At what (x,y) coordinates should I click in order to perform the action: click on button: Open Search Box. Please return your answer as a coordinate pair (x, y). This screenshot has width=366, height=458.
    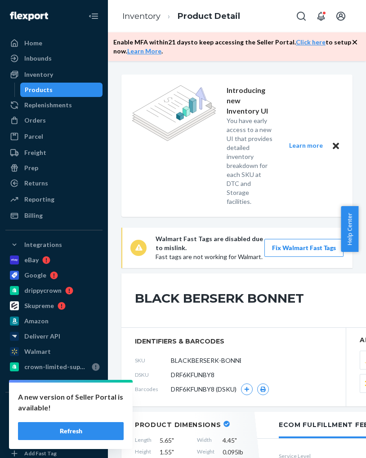
    Looking at the image, I should click on (301, 16).